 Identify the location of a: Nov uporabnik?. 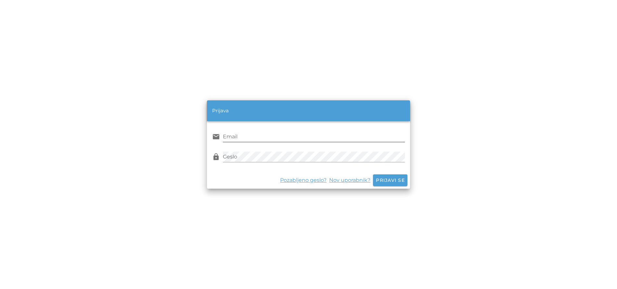
(351, 180).